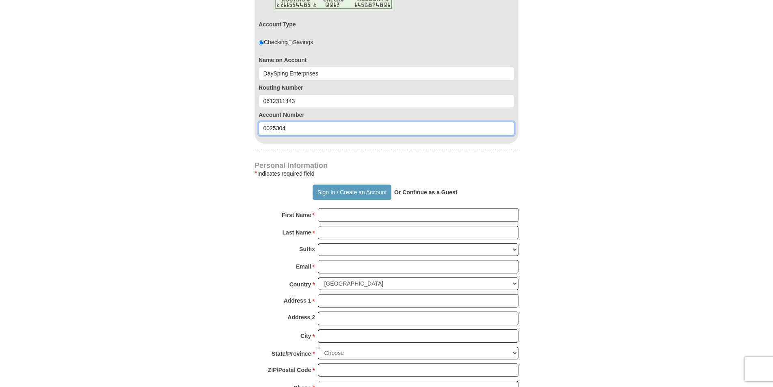 The image size is (773, 387). Describe the element at coordinates (301, 285) in the screenshot. I see `strong: Country` at that location.